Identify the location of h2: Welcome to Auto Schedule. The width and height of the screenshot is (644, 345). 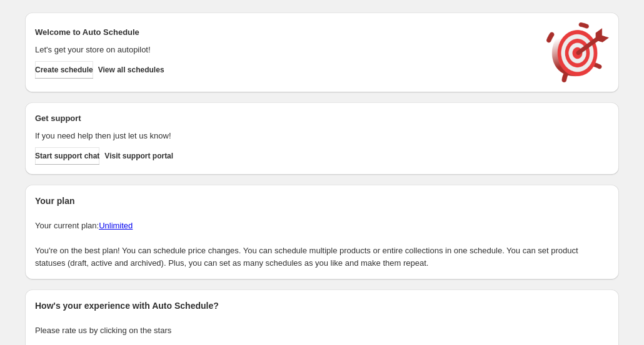
(284, 32).